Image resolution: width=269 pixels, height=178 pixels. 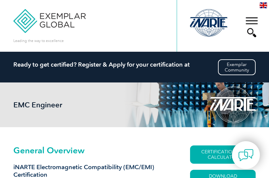 What do you see at coordinates (39, 41) in the screenshot?
I see `p: Leading the way to excellence` at bounding box center [39, 41].